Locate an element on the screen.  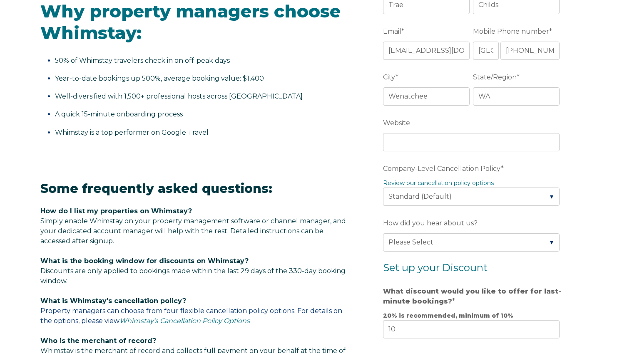
a: Review our cancellation policy options is located at coordinates (438, 183).